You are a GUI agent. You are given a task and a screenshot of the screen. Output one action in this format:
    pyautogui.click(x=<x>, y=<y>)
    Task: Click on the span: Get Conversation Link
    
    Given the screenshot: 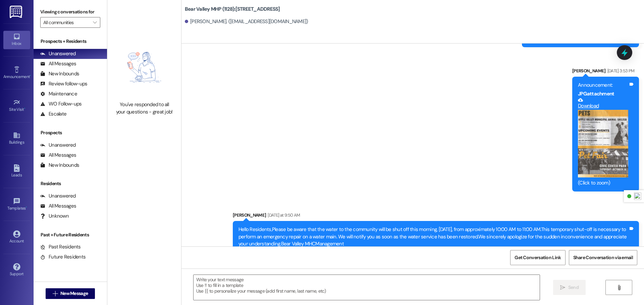 What is the action you would take?
    pyautogui.click(x=538, y=257)
    